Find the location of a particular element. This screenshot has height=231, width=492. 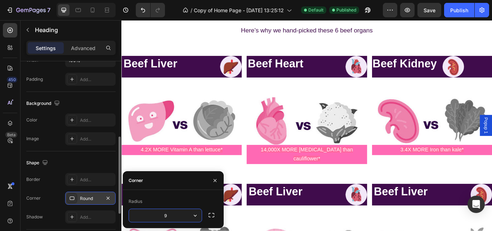

span: Here’s why we hand-picked these 6 beef organs is located at coordinates (216, 12).